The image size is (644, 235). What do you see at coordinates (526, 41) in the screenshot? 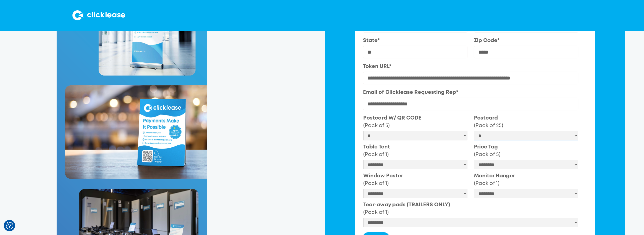
I see `label: Zip Code*` at bounding box center [526, 41].